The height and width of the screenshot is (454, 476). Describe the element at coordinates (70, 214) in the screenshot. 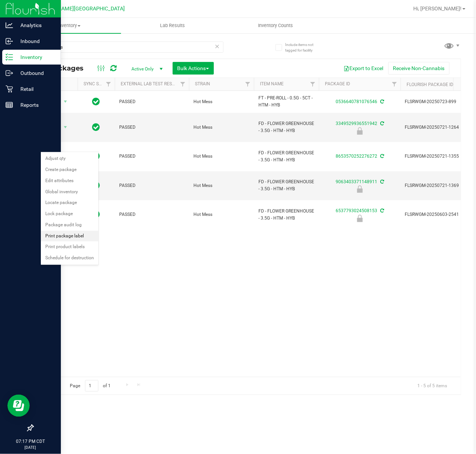

I see `li: Lock package` at that location.